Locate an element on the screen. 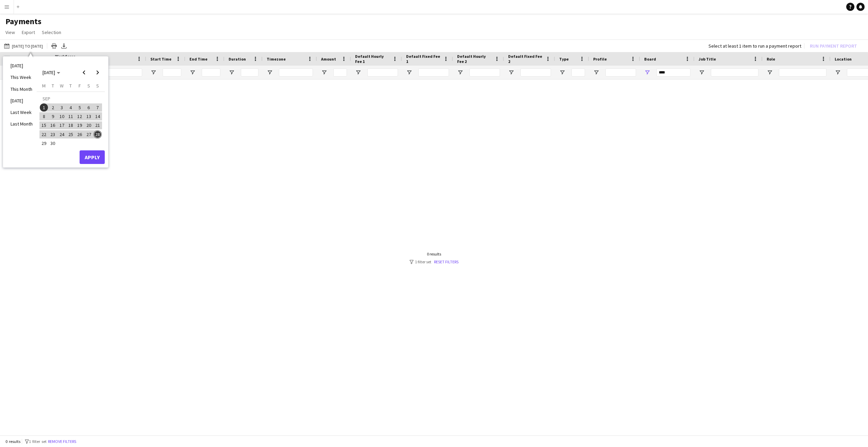 Image resolution: width=868 pixels, height=447 pixels. button: Next month is located at coordinates (97, 73).